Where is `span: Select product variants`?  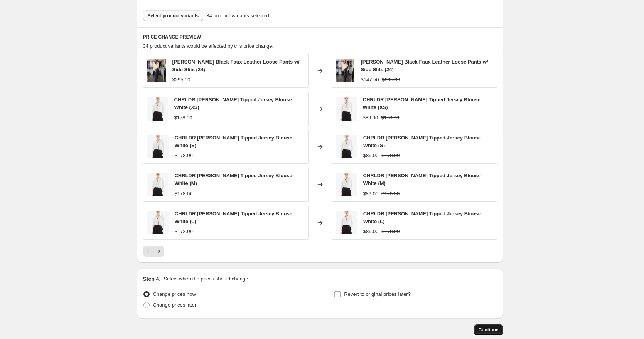
span: Select product variants is located at coordinates (173, 16).